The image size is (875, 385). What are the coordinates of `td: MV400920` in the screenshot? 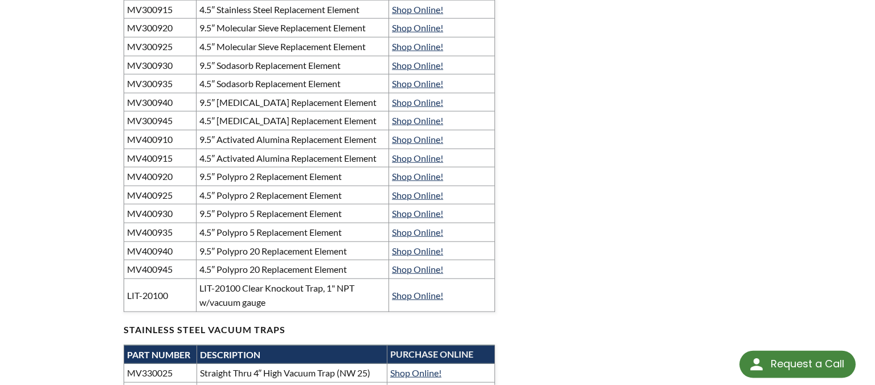 It's located at (160, 177).